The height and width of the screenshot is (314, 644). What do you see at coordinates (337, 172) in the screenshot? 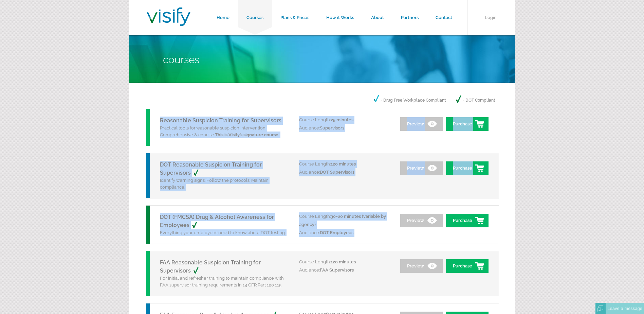
I see `span: DOT Supervisors` at bounding box center [337, 172].